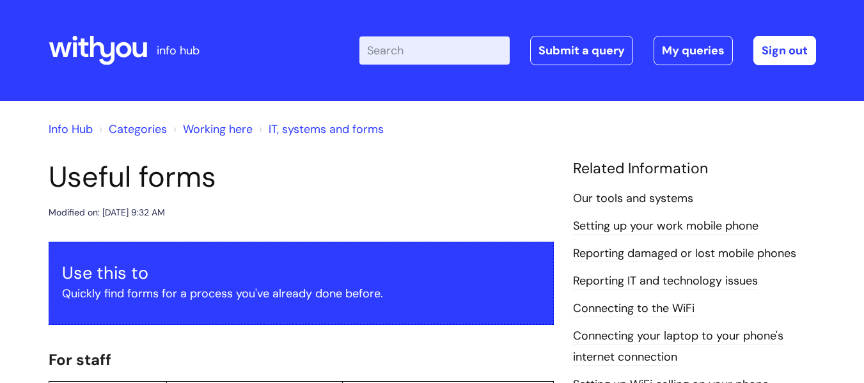 Image resolution: width=864 pixels, height=383 pixels. I want to click on a: Our tools and systems, so click(633, 199).